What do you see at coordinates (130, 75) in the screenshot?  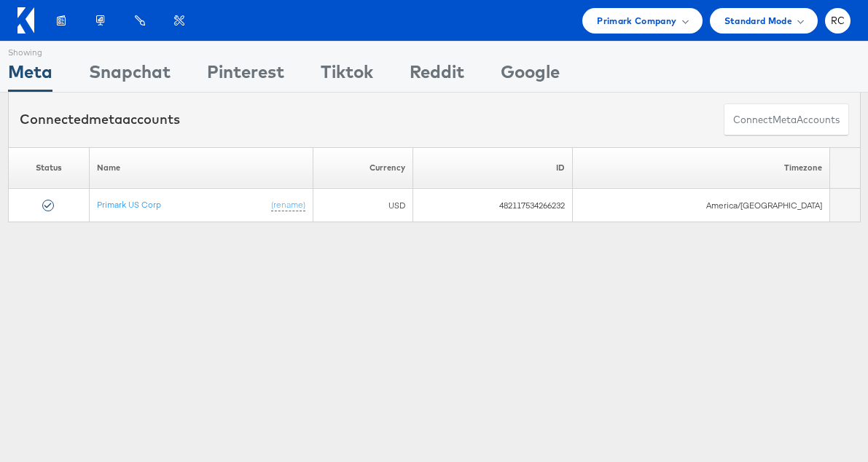 I see `div: Snapchat` at bounding box center [130, 75].